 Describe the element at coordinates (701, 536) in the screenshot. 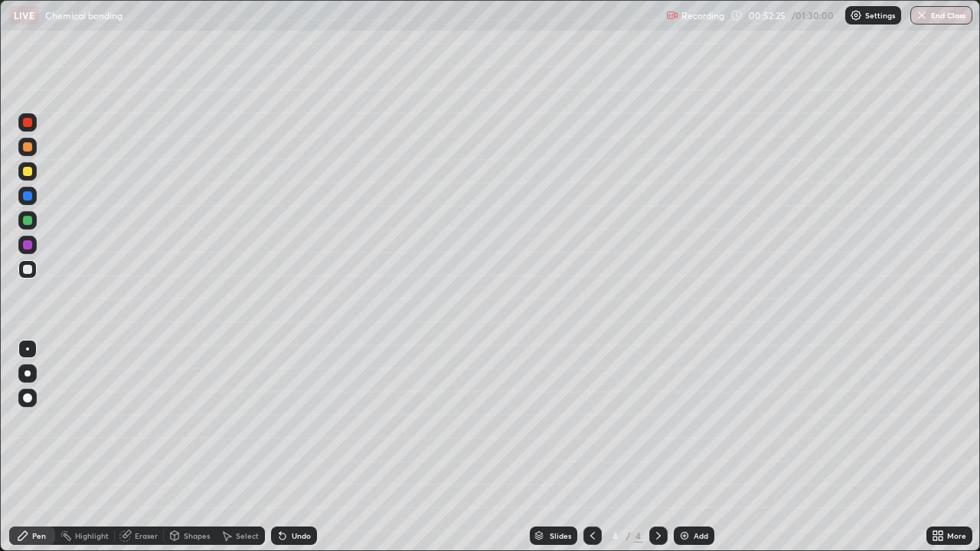

I see `div: Add` at that location.